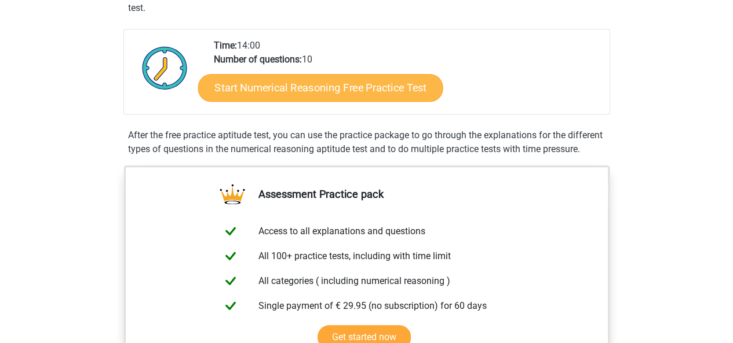 The height and width of the screenshot is (343, 733). What do you see at coordinates (367, 142) in the screenshot?
I see `div: After the free practice aptitude test, you can use the practice package to go through the explana...` at bounding box center [367, 142].